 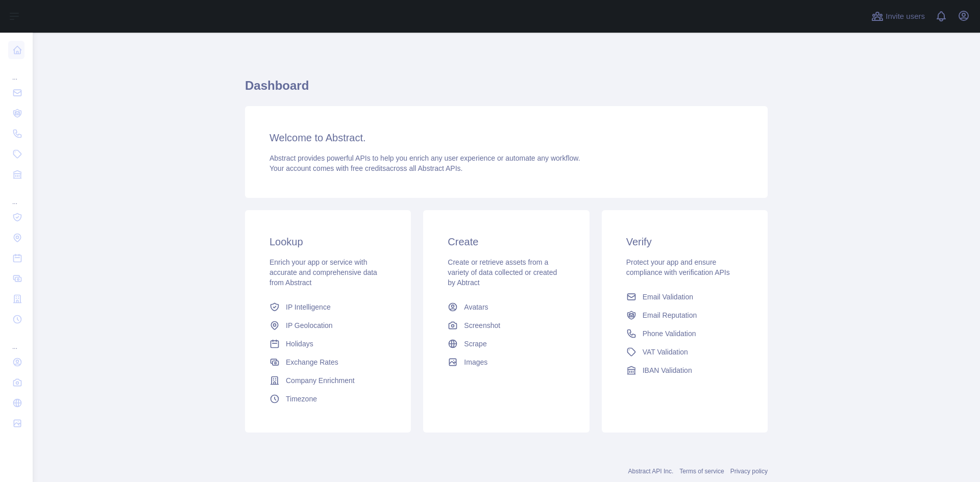 What do you see at coordinates (669, 334) in the screenshot?
I see `span: Phone Validation` at bounding box center [669, 334].